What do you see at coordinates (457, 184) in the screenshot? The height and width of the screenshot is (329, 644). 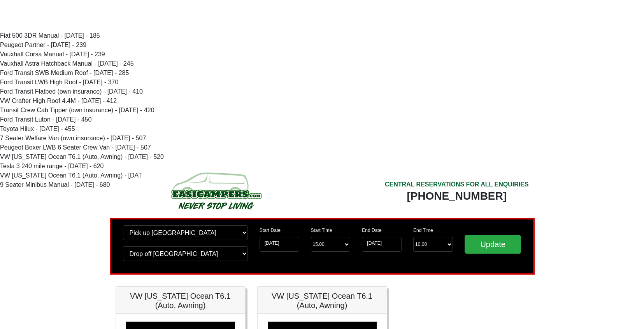 I see `div: CENTRAL RESERVATIONS FOR ALL ENQUIRIES` at bounding box center [457, 184].